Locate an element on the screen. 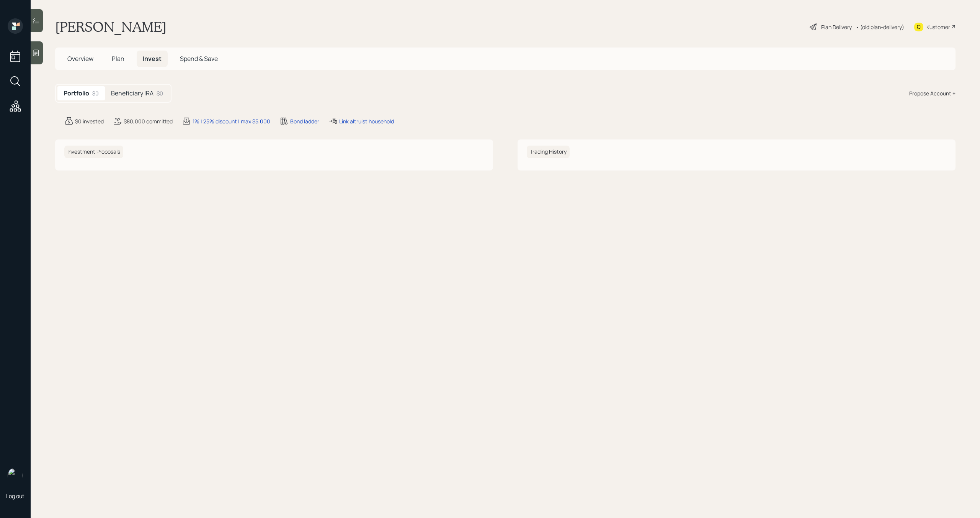 The image size is (980, 518). div: $80,000 committed is located at coordinates (149, 121).